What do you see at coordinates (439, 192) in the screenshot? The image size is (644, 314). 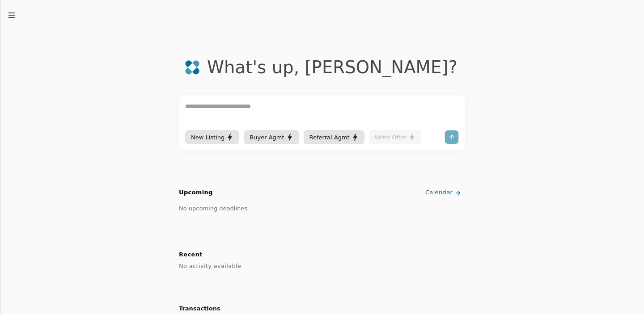 I see `span: Calendar` at bounding box center [439, 192].